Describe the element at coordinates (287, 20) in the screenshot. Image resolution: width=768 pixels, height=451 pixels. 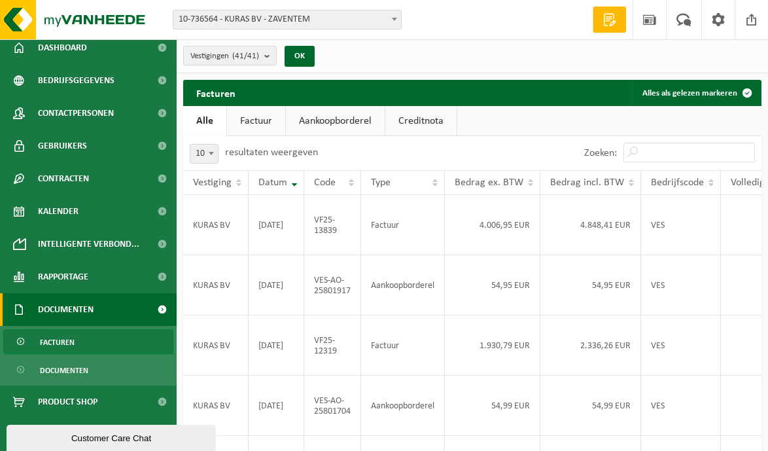
I see `span: 10-736564 - KURAS BV - ZAVENTEM` at that location.